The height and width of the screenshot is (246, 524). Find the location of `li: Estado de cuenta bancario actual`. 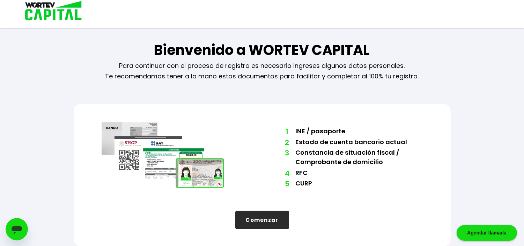

li: Estado de cuenta bancario actual is located at coordinates (360, 142).